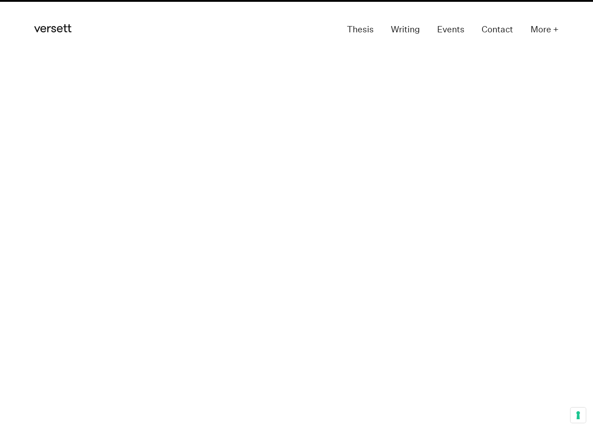 The image size is (593, 430). Describe the element at coordinates (579, 415) in the screenshot. I see `button: Your consent preferences for tracking technologies` at that location.